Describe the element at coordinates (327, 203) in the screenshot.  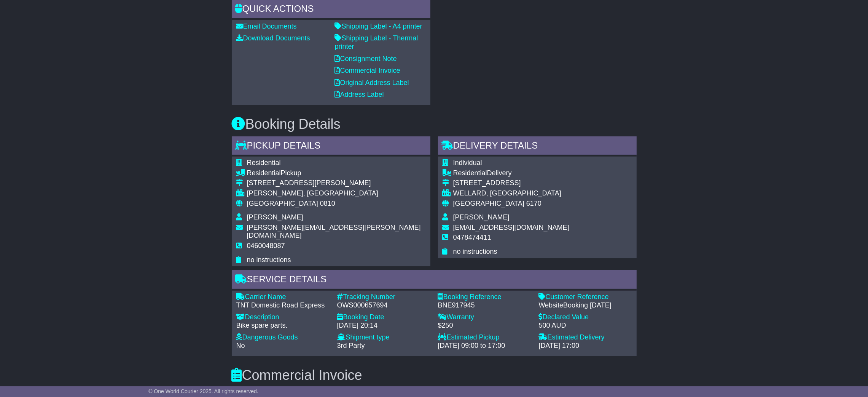
I see `span: 0810` at that location.